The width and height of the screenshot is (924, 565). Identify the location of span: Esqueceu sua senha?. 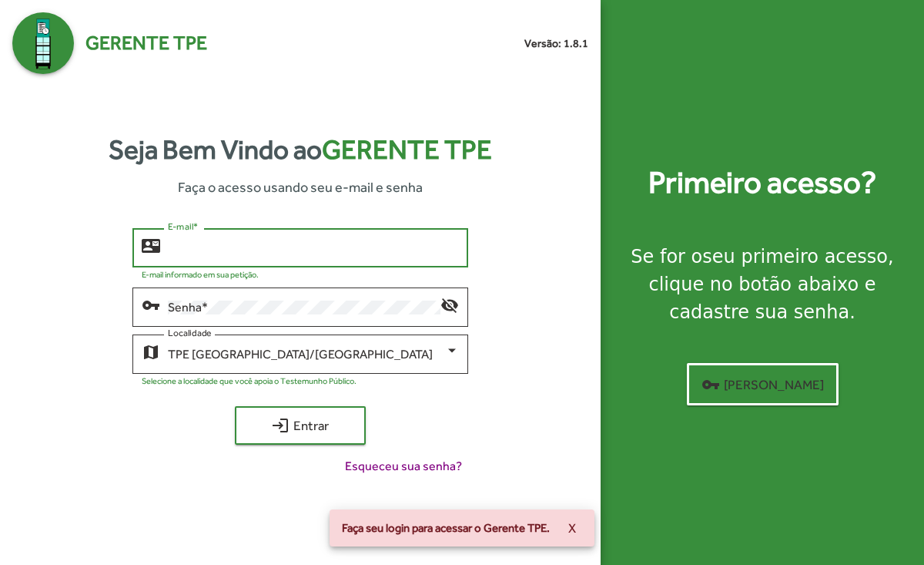
(404, 466).